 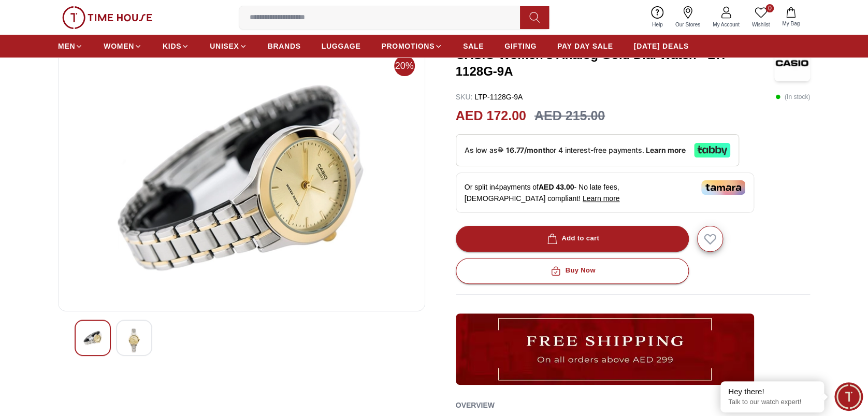 I want to click on h2: AED 172.00, so click(x=491, y=116).